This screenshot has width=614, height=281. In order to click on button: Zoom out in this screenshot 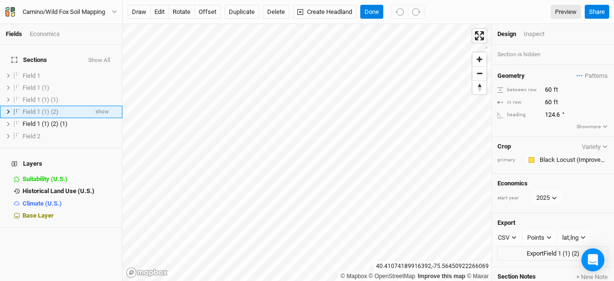, I will do `click(479, 73)`.